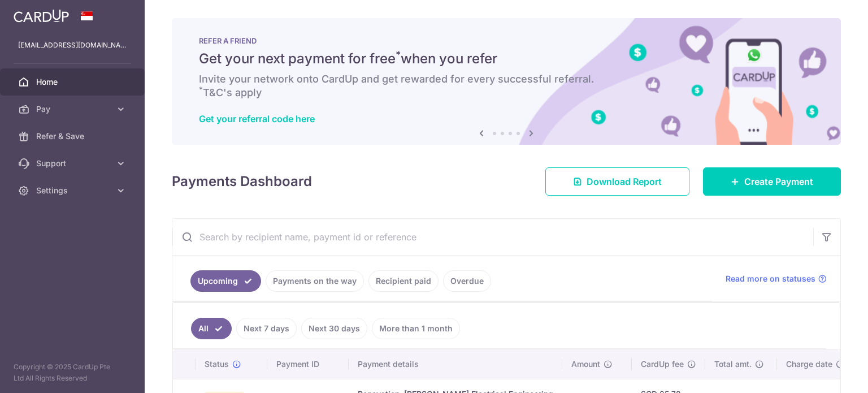  I want to click on a: More than 1 month, so click(415, 328).